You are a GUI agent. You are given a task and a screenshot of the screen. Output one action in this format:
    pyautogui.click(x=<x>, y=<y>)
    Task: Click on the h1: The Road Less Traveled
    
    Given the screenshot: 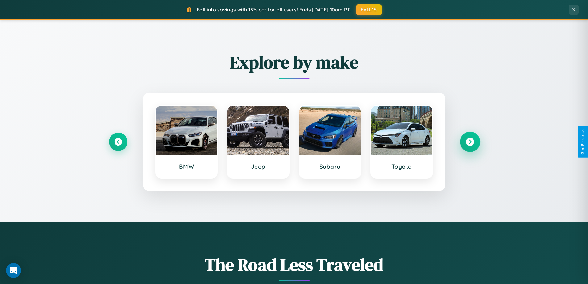 What is the action you would take?
    pyautogui.click(x=294, y=264)
    